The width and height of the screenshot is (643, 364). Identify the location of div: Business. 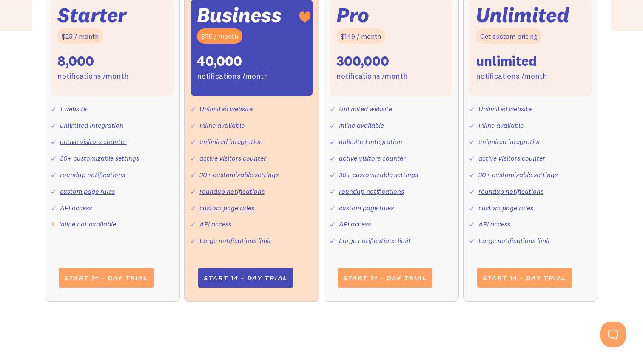
(239, 15).